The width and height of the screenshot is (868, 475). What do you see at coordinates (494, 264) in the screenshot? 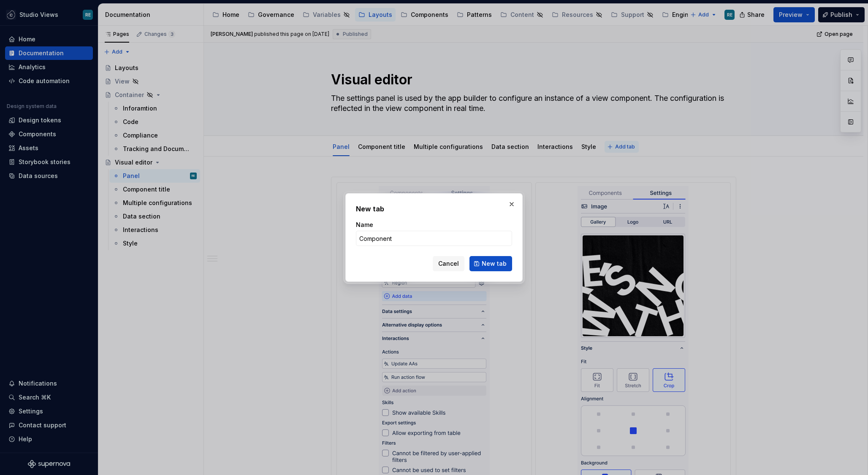
I see `span: New tab` at bounding box center [494, 264].